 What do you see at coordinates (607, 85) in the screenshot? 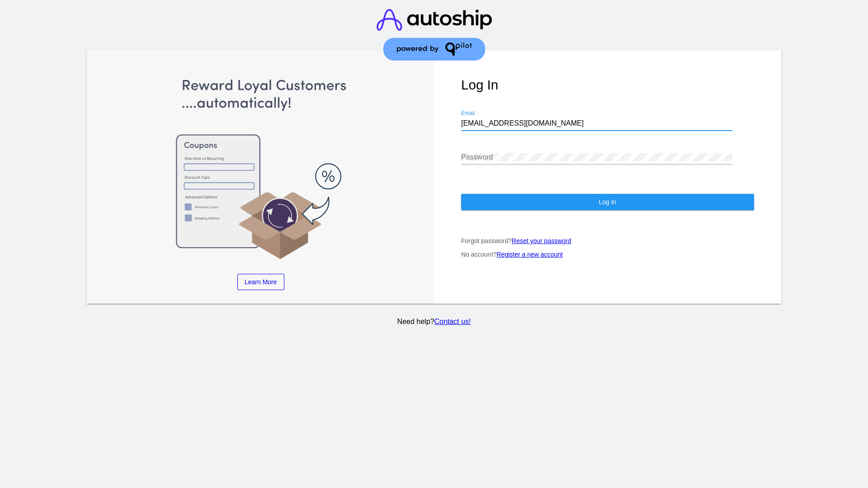
I see `h1: Log In` at bounding box center [607, 85].